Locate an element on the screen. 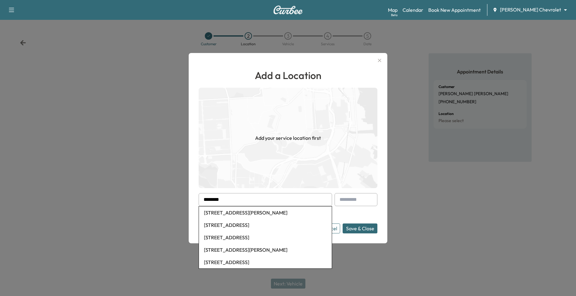  a: MapBeta is located at coordinates (393, 10).